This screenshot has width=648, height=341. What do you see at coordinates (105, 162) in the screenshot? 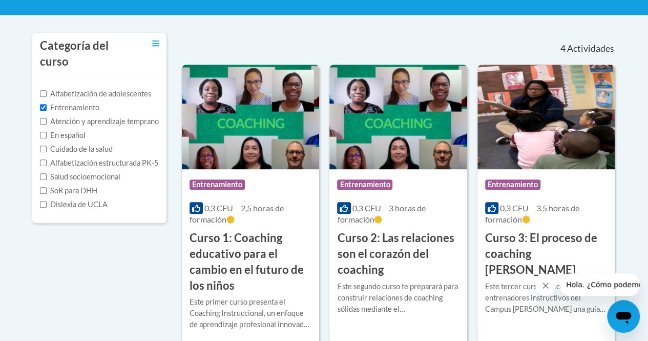
I see `font: Alfabetización estructurada PK-5` at bounding box center [105, 162].